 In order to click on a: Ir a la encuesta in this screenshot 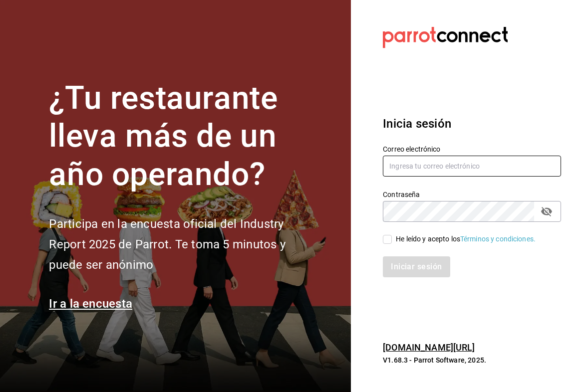, I will do `click(91, 304)`.